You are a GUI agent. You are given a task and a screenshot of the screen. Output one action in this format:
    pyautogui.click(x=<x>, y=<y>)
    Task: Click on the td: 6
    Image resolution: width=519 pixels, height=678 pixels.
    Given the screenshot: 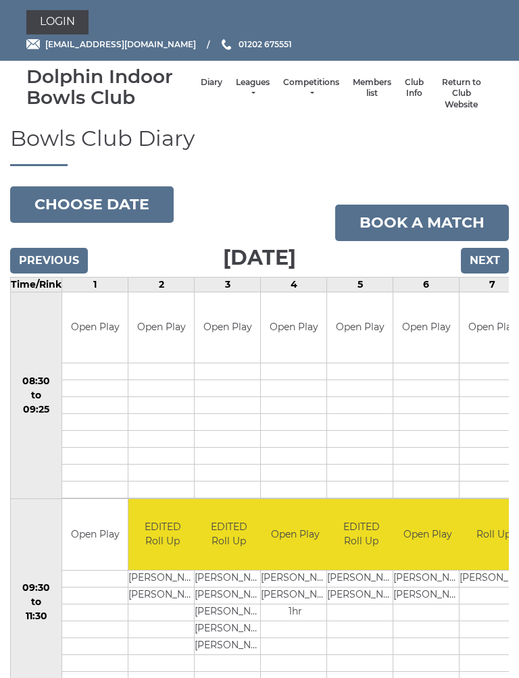 What is the action you would take?
    pyautogui.click(x=426, y=284)
    